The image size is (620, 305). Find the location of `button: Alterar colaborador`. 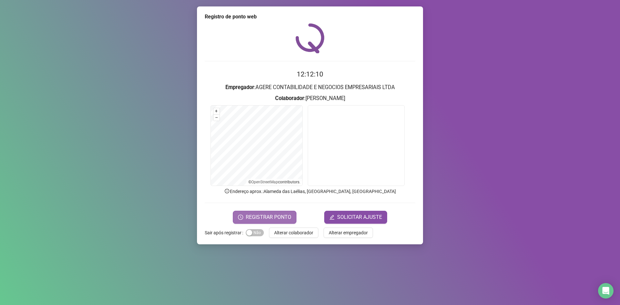

button: Alterar colaborador is located at coordinates (294, 233).